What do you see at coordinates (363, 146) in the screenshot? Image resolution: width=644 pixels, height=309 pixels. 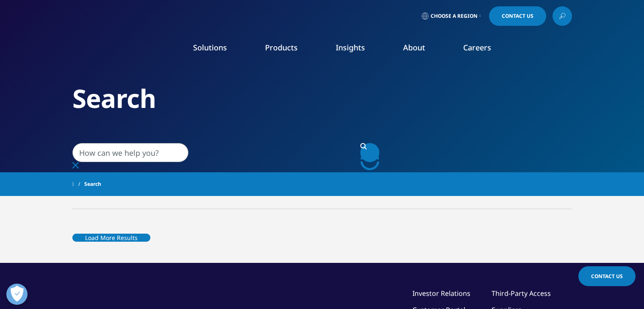 I see `svg: Search` at bounding box center [363, 146].